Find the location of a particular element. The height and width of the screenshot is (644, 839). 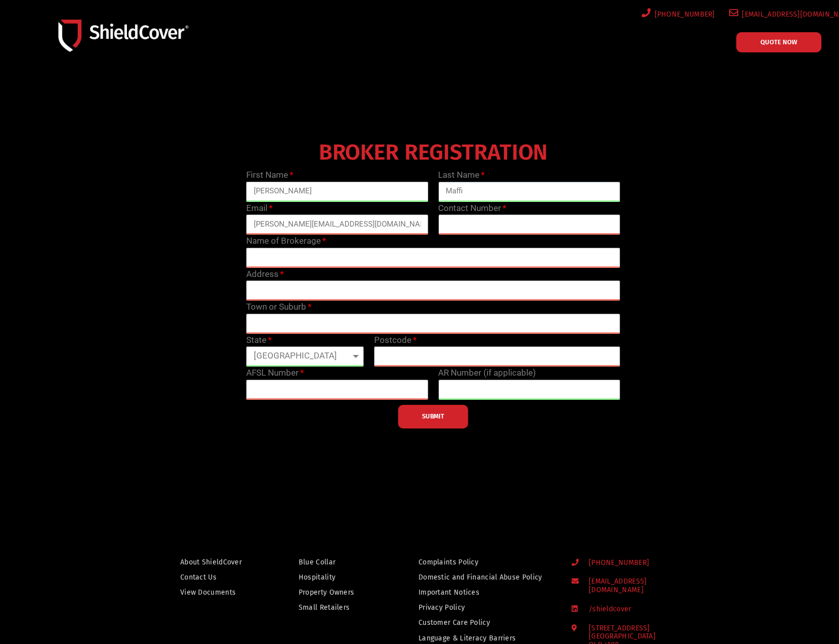

span: Hospitality is located at coordinates (317, 577).